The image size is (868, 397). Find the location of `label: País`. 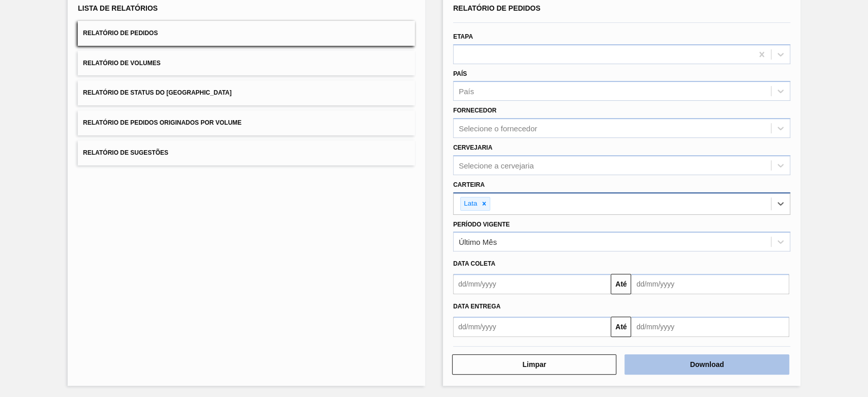

label: País is located at coordinates (460, 74).